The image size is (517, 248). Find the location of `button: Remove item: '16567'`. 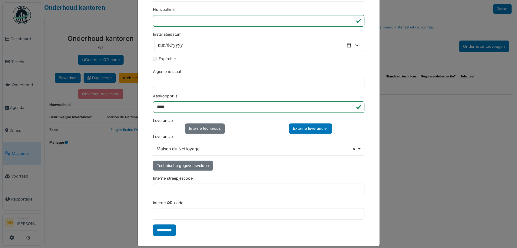

button: Remove item: '16567' is located at coordinates (354, 149).